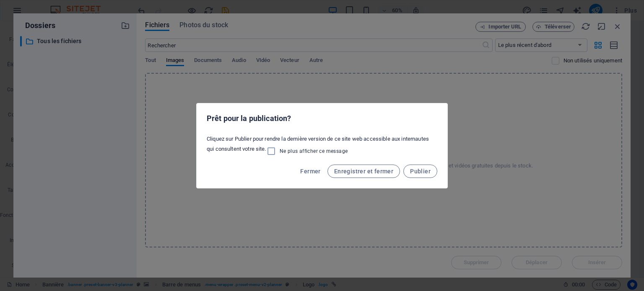 The image size is (644, 291). I want to click on h2: Prêt pour la publication?, so click(322, 118).